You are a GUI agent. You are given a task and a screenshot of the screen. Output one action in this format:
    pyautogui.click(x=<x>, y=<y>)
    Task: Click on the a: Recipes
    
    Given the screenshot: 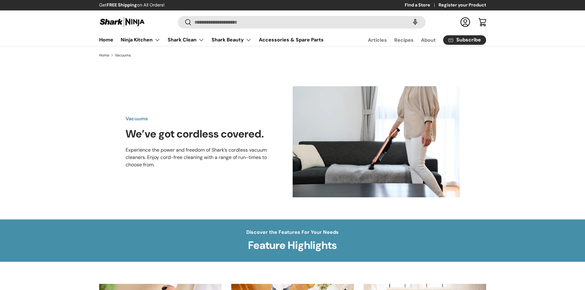 What is the action you would take?
    pyautogui.click(x=404, y=40)
    